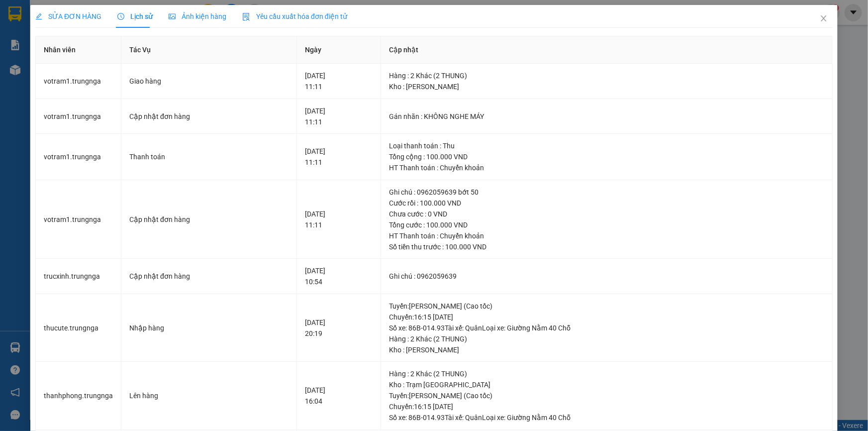 This screenshot has height=431, width=868. Describe the element at coordinates (606, 116) in the screenshot. I see `div: Gán nhãn : KHÔNG NGHE MÁY` at that location.